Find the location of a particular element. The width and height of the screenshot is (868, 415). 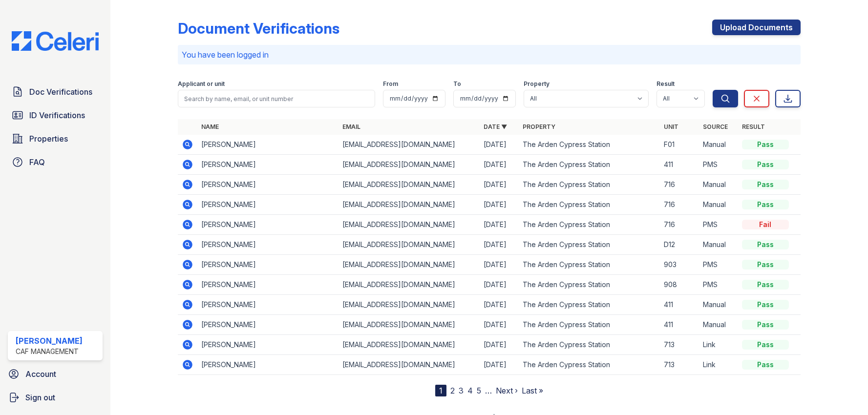

label: From is located at coordinates (390, 84).